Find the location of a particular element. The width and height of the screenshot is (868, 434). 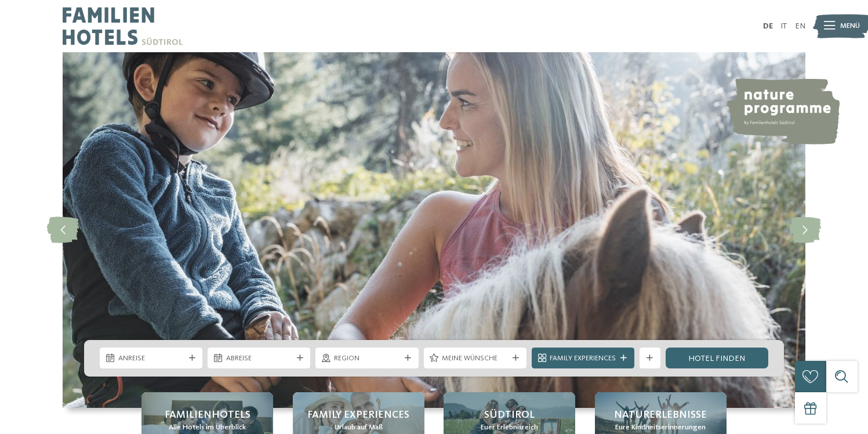

span: Meine Wünsche is located at coordinates (475, 358).